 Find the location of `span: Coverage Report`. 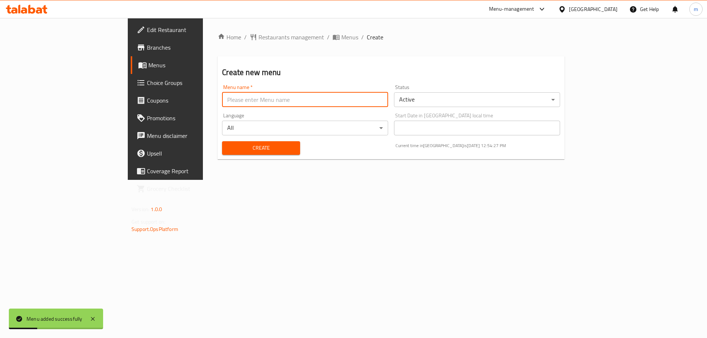

span: Coverage Report is located at coordinates (193, 171).